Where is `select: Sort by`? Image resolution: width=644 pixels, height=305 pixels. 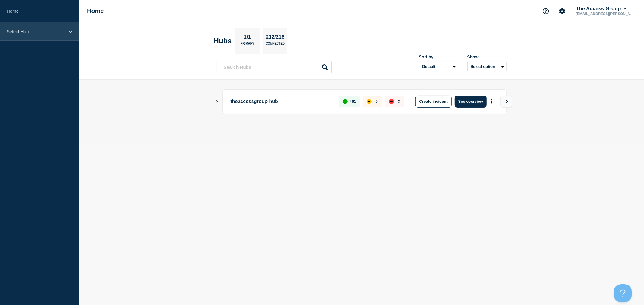
select: Sort by is located at coordinates (438, 66).